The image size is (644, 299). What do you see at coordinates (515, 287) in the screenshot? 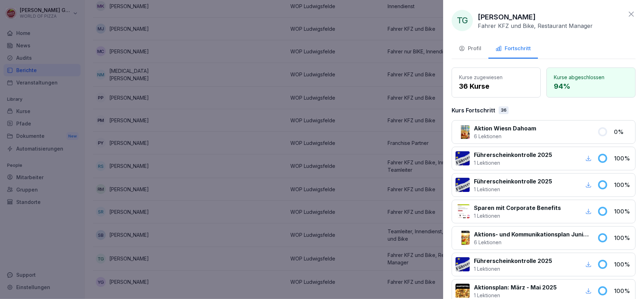
I see `p: Aktionsplan: März - Mai 2025` at bounding box center [515, 287].